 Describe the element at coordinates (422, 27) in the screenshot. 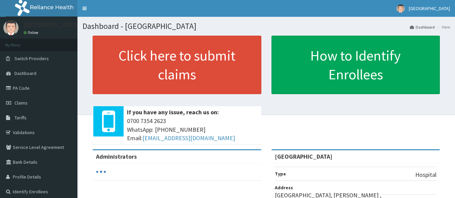

I see `a: Dashboard` at that location.